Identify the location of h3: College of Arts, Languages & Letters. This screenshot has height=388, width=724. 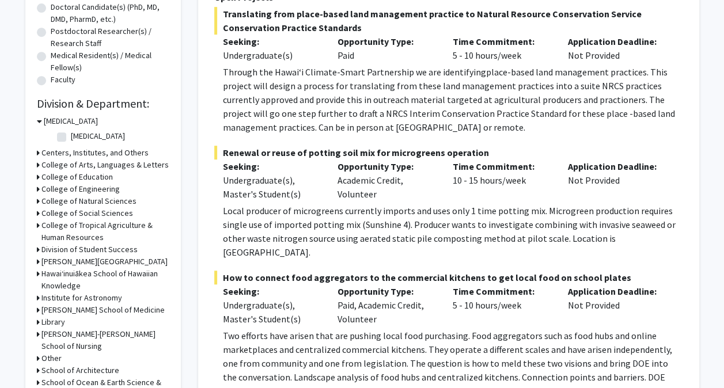
(105, 165).